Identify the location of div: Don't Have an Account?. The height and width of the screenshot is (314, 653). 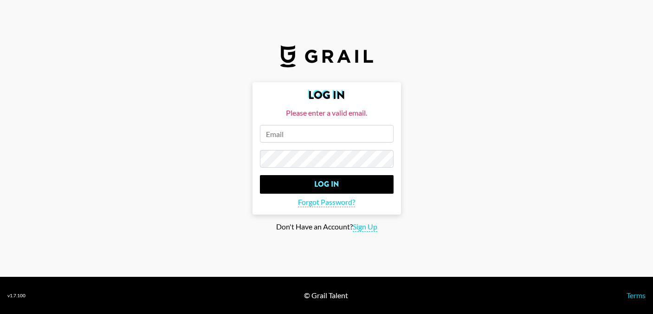
(326, 227).